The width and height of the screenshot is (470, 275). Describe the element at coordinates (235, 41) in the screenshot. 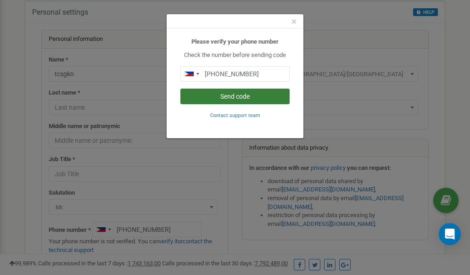

I see `b: Please verify your phone number` at that location.